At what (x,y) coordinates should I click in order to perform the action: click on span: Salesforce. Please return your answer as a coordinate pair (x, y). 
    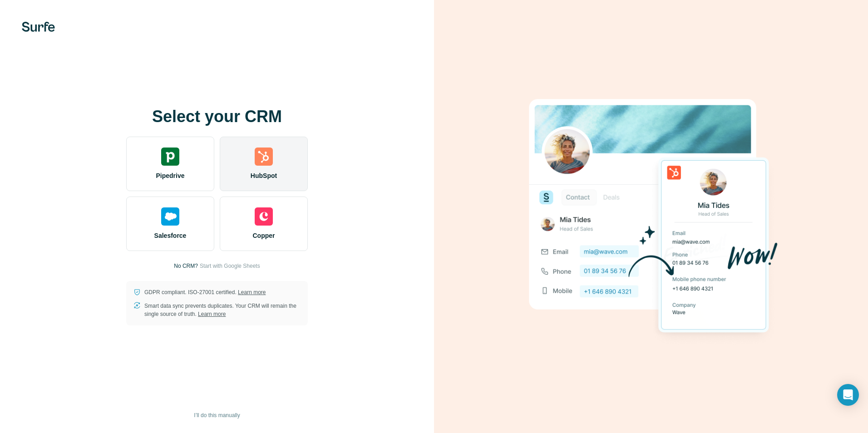
    Looking at the image, I should click on (170, 235).